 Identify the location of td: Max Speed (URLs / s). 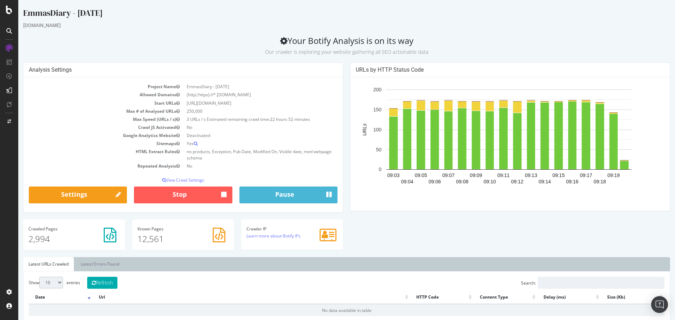
(88, 119).